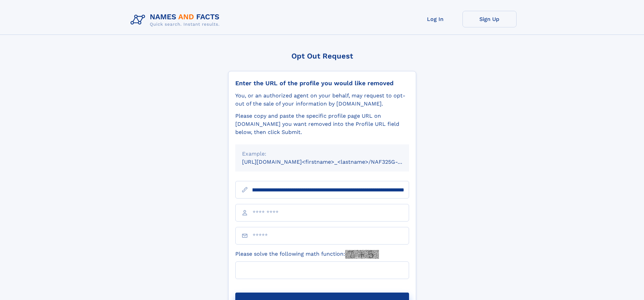 The height and width of the screenshot is (300, 644). Describe the element at coordinates (322, 154) in the screenshot. I see `div: Example:` at that location.